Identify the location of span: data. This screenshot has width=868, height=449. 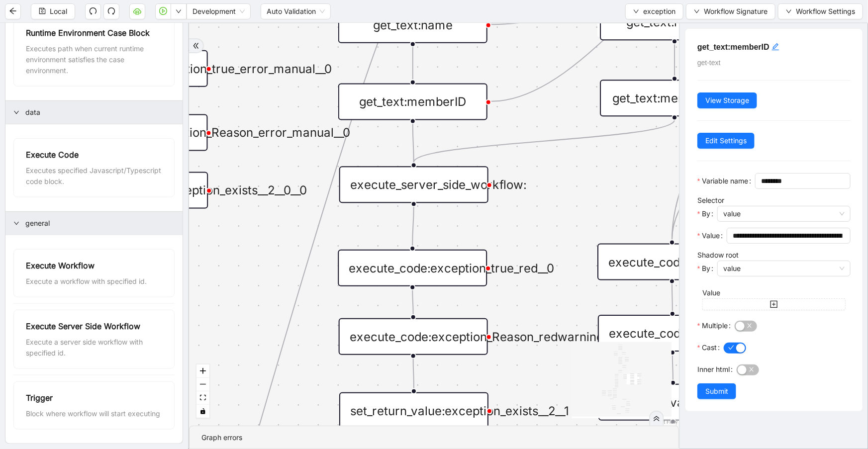
(100, 112).